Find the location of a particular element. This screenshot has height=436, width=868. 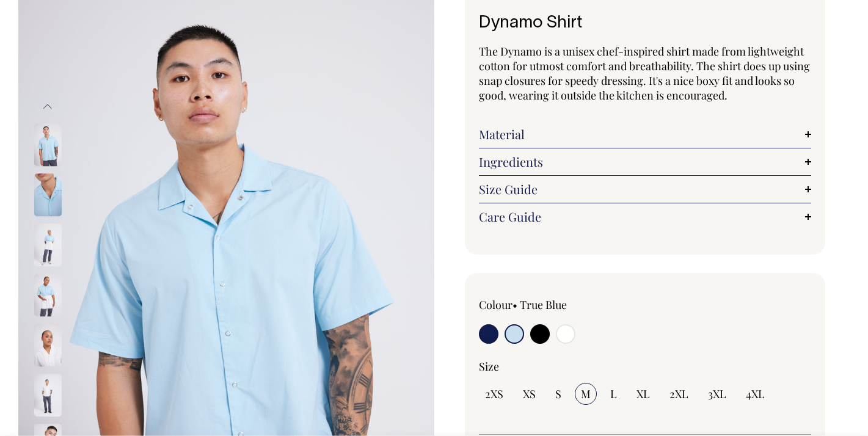

input: XL is located at coordinates (643, 394).